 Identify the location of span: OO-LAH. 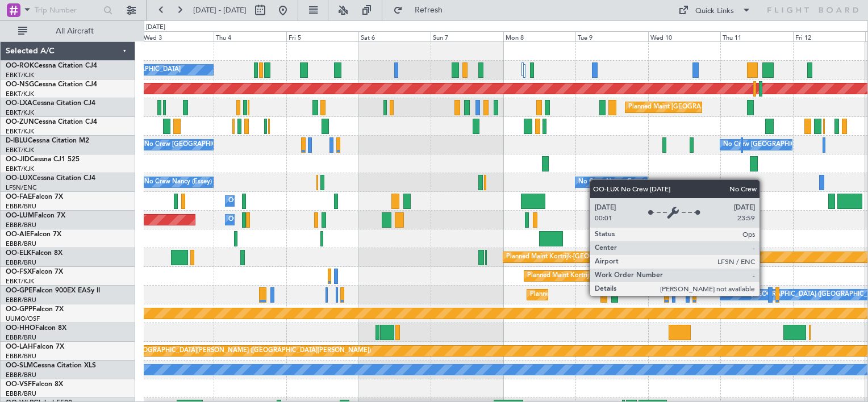
(19, 347).